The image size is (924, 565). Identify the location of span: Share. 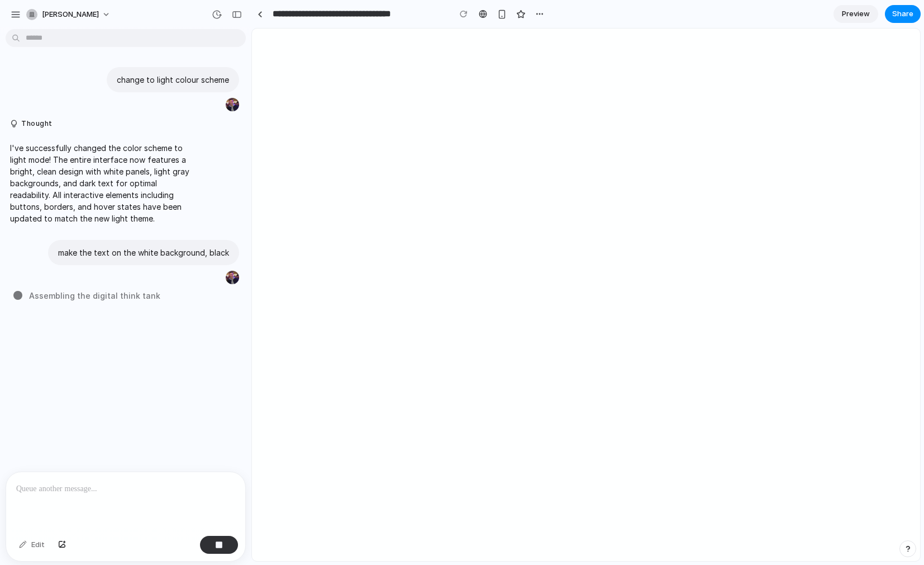
(903, 14).